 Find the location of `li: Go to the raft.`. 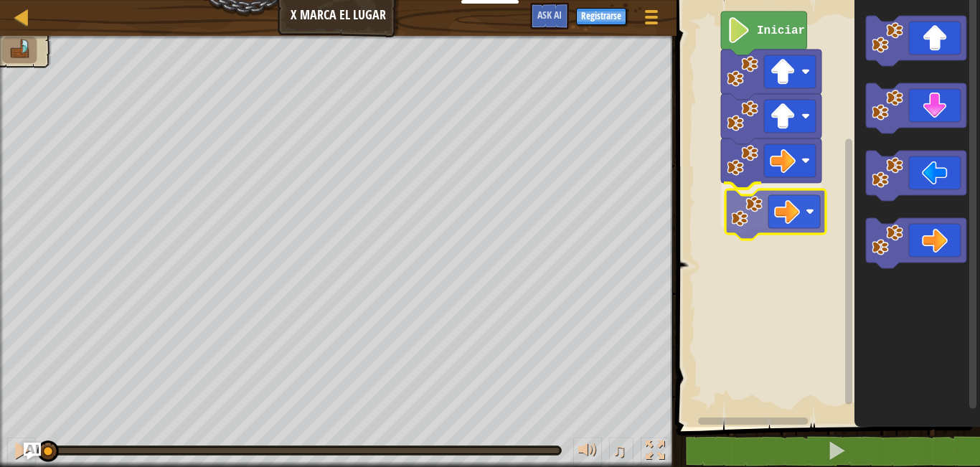

li: Go to the raft. is located at coordinates (19, 49).